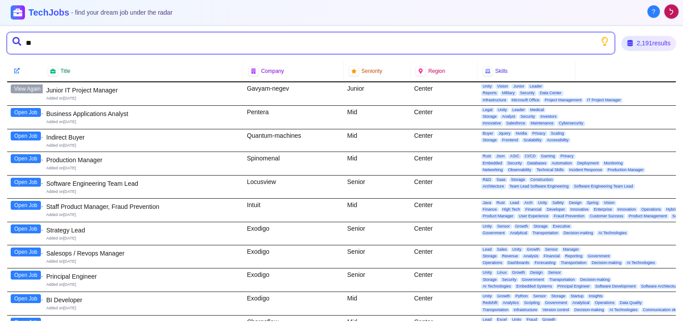 The image size is (683, 328). Describe the element at coordinates (662, 310) in the screenshot. I see `span: Communication skills` at that location.